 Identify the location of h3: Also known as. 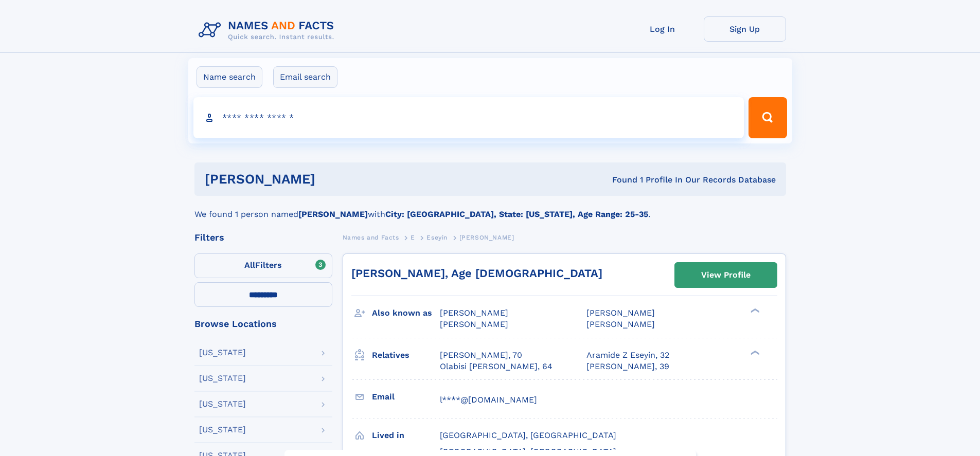
(406, 313).